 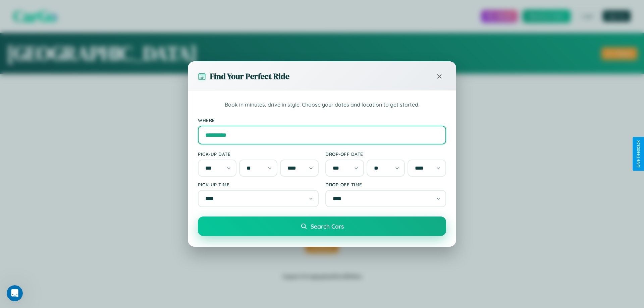 What do you see at coordinates (386, 154) in the screenshot?
I see `label: Drop-off Date` at bounding box center [386, 154].